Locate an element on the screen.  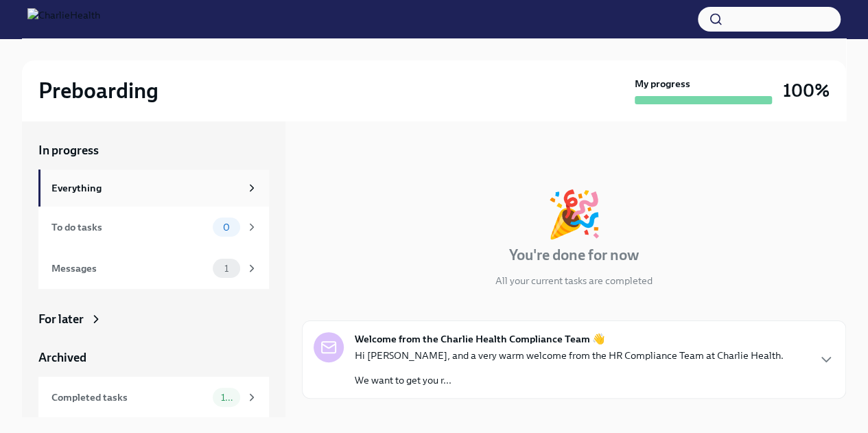
a: In progress is located at coordinates (153, 151).